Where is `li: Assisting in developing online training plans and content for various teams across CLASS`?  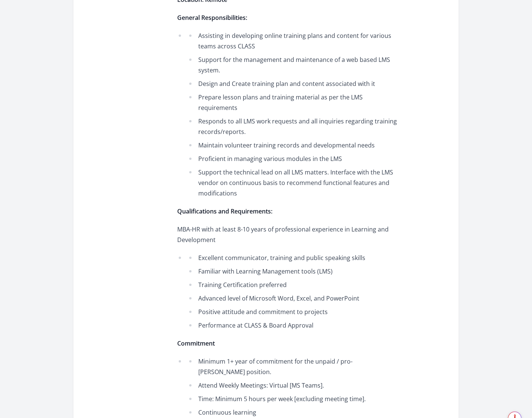
li: Assisting in developing online training plans and content for various teams across CLASS is located at coordinates (292, 41).